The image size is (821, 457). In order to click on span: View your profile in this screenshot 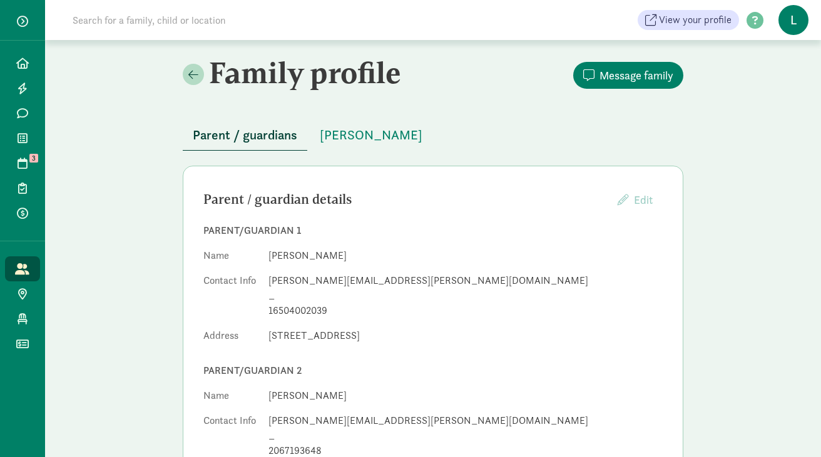, I will do `click(695, 20)`.